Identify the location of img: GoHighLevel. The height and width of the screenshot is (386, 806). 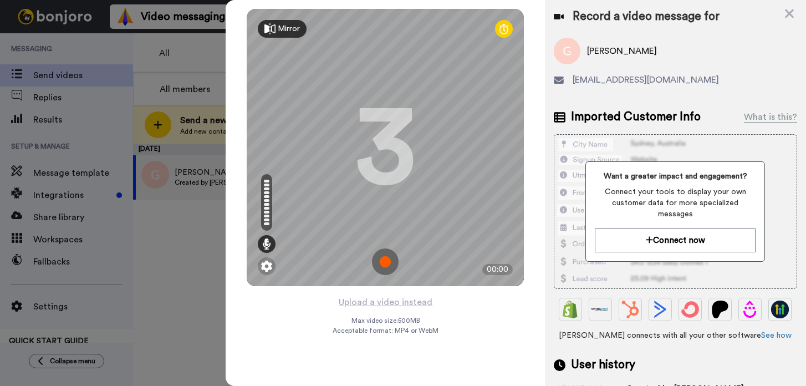
(780, 310).